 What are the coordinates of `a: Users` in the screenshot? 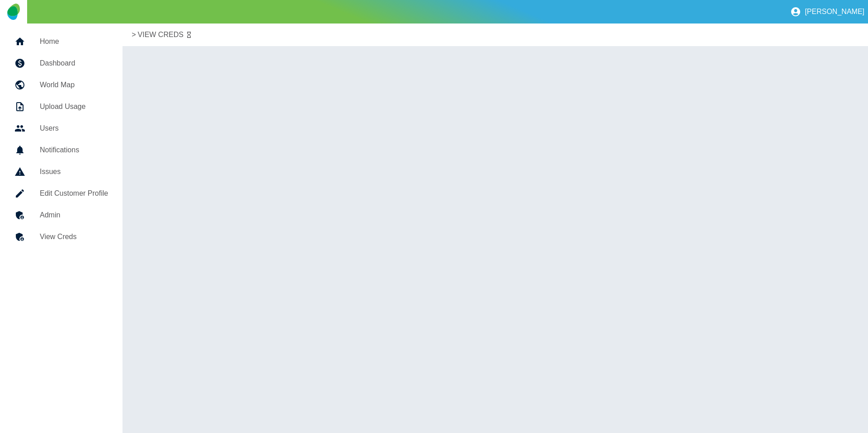 It's located at (61, 128).